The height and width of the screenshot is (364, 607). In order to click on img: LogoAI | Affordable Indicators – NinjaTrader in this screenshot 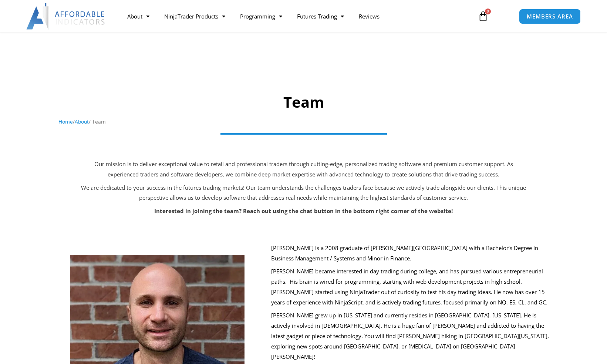, I will do `click(66, 16)`.